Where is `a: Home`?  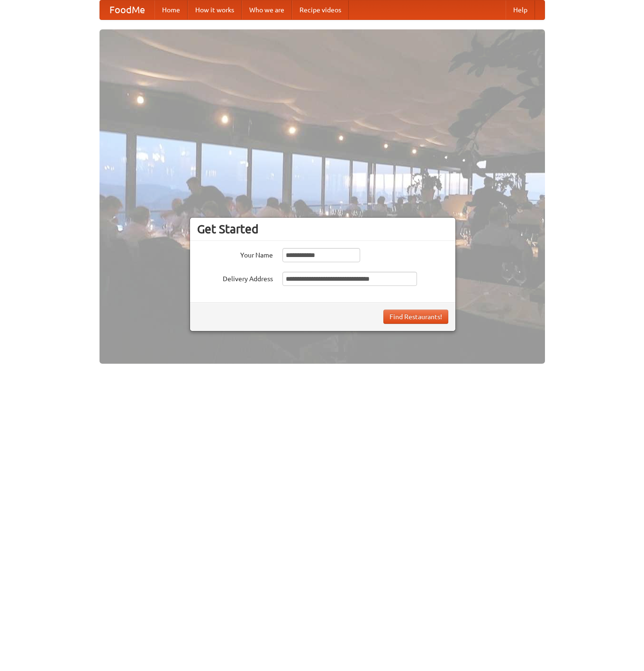 a: Home is located at coordinates (171, 10).